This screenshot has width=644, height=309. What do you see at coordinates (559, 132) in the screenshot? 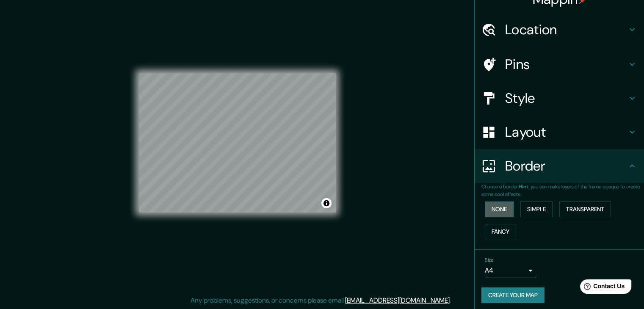
I see `div: Layout` at bounding box center [559, 132].